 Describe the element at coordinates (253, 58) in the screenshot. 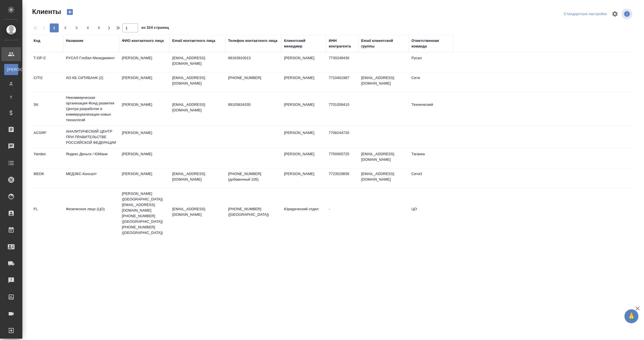

I see `p: 89163910013` at that location.